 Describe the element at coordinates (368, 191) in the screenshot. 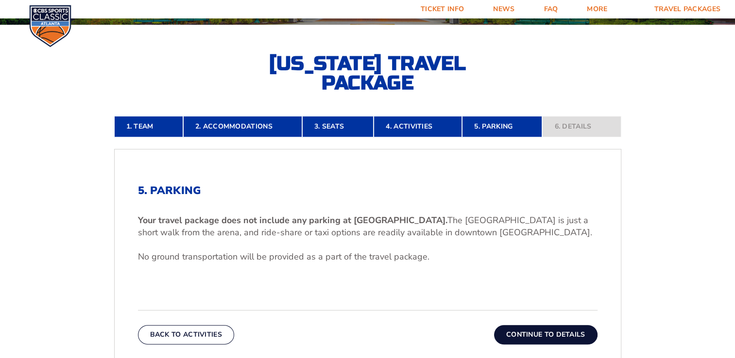

I see `h2: 5. Parking` at that location.